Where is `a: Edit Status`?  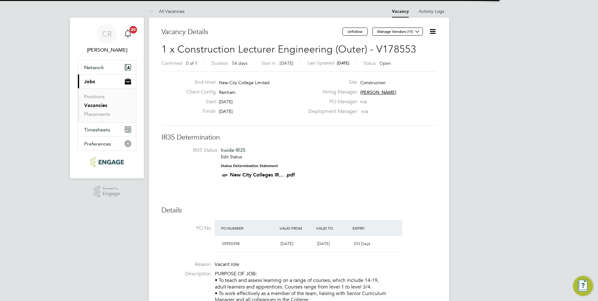
a: Edit Status is located at coordinates (232, 157).